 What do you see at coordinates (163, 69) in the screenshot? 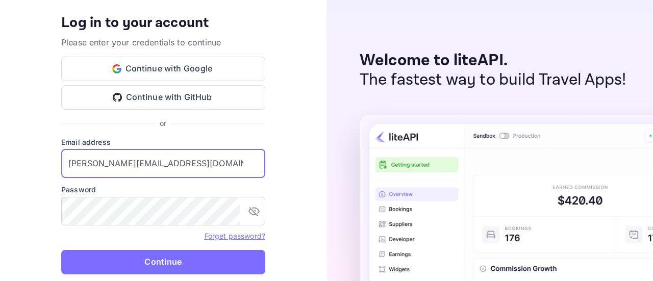
I see `button: Continue with Google` at bounding box center [163, 69].